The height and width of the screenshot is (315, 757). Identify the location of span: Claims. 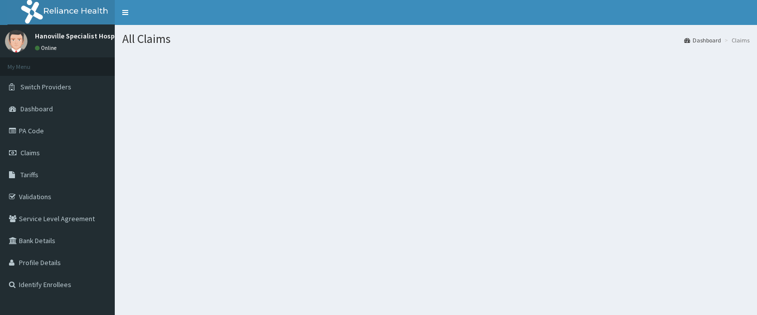
(30, 153).